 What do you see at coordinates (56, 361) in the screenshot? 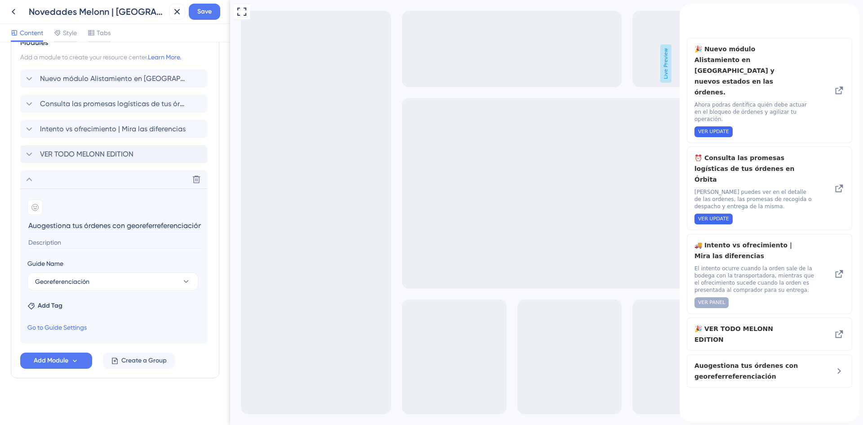
I see `button: Add Module` at bounding box center [56, 361].